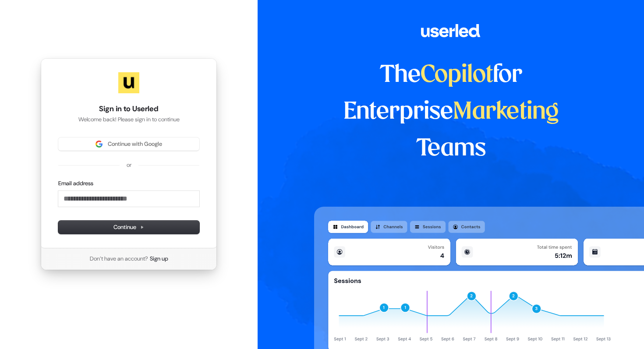  Describe the element at coordinates (456, 76) in the screenshot. I see `span: Copilot` at that location.